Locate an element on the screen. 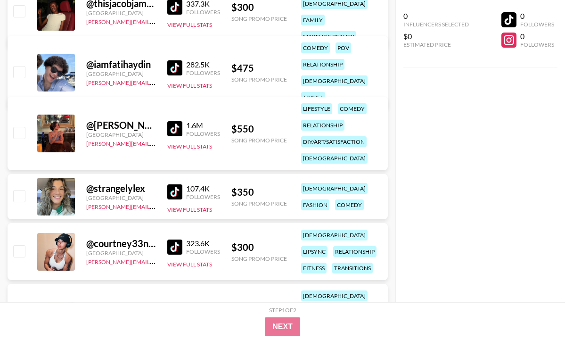  div: transitions is located at coordinates (352, 267).